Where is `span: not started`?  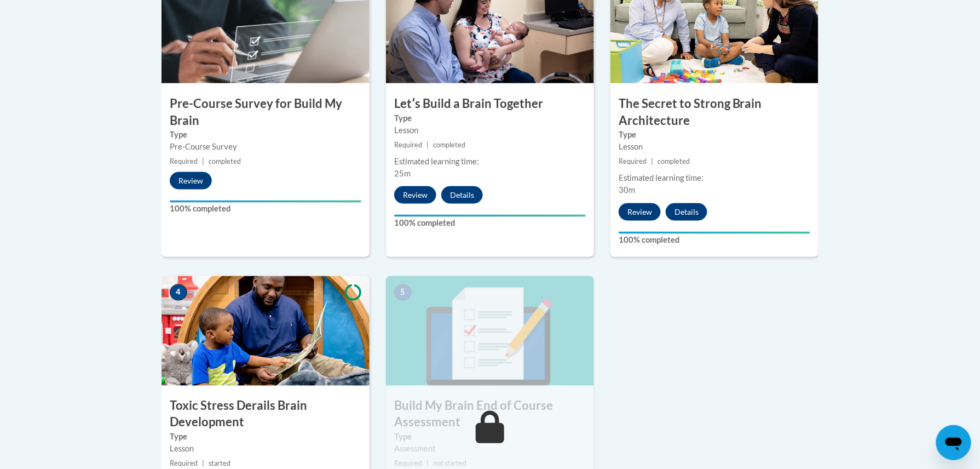 span: not started is located at coordinates (450, 463).